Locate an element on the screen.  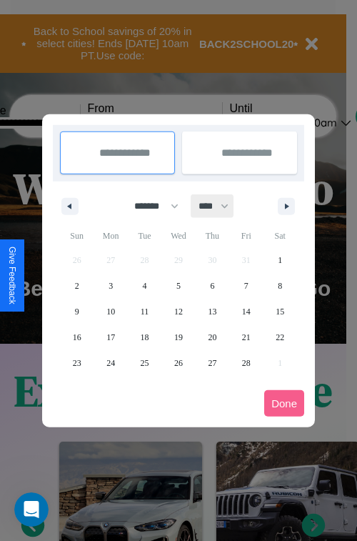
span: 23 is located at coordinates (77, 363).